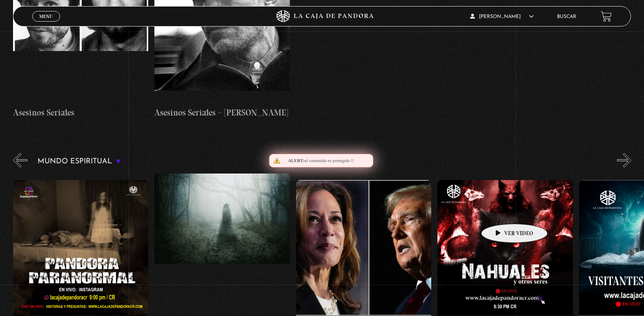 Image resolution: width=644 pixels, height=316 pixels. Describe the element at coordinates (79, 161) in the screenshot. I see `h3: Mundo Espiritual` at that location.